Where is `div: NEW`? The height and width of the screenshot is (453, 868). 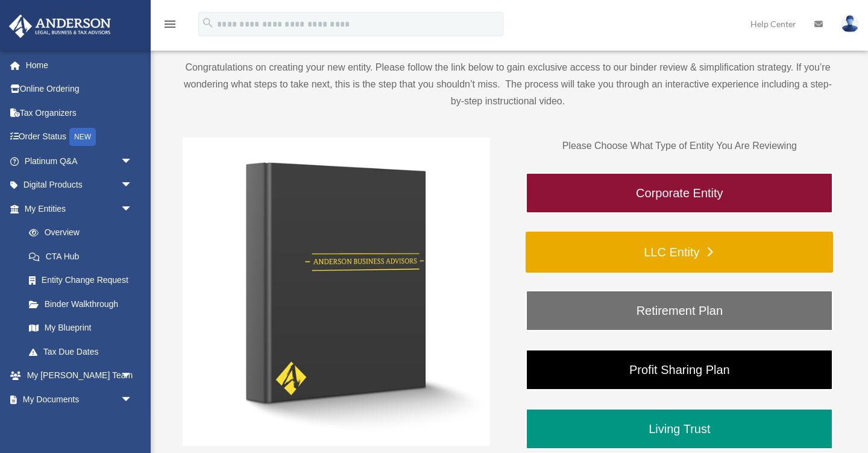 div: NEW is located at coordinates (83, 137).